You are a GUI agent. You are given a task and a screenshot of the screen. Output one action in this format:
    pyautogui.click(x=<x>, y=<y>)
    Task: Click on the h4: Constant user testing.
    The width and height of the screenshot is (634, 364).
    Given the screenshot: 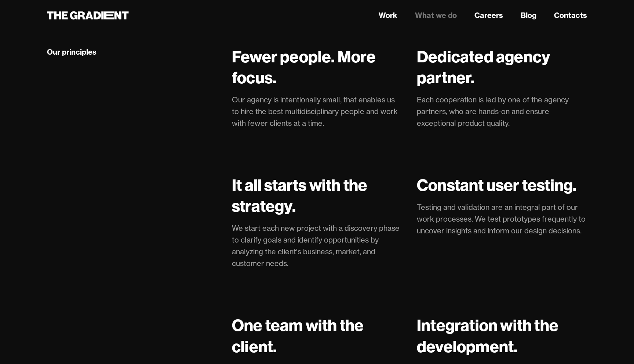 What is the action you would take?
    pyautogui.click(x=502, y=185)
    